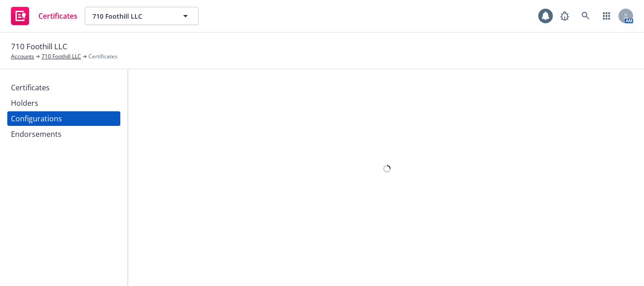 This screenshot has height=286, width=644. What do you see at coordinates (36, 134) in the screenshot?
I see `div: Endorsements` at bounding box center [36, 134].